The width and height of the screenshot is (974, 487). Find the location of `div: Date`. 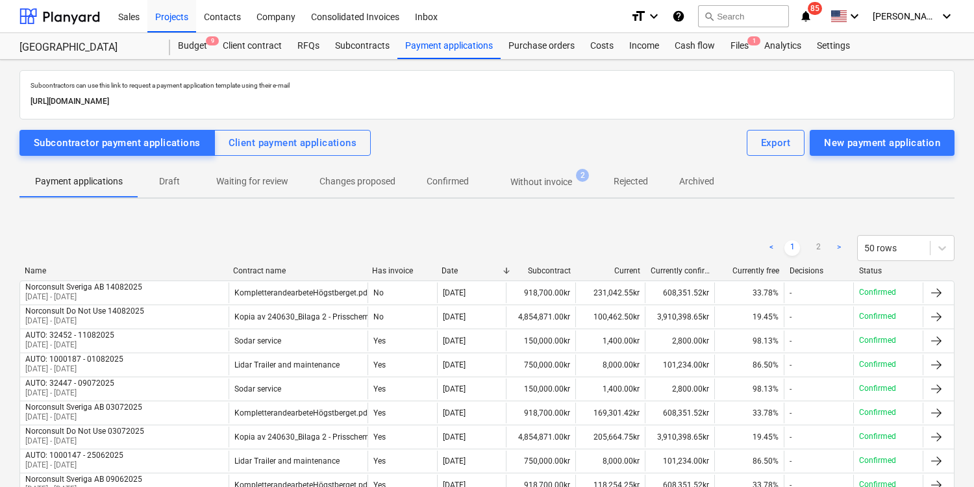

div: Date is located at coordinates (471, 271).